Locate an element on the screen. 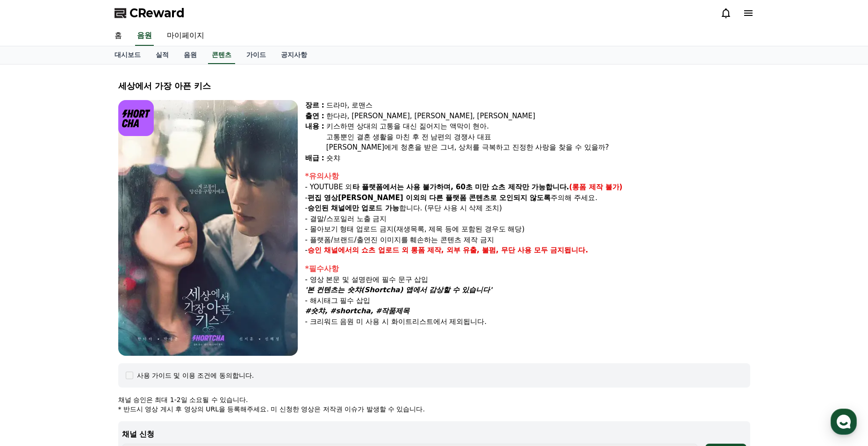 Image resolution: width=868 pixels, height=446 pixels. p: - YOUTUBE 외 is located at coordinates (527, 187).